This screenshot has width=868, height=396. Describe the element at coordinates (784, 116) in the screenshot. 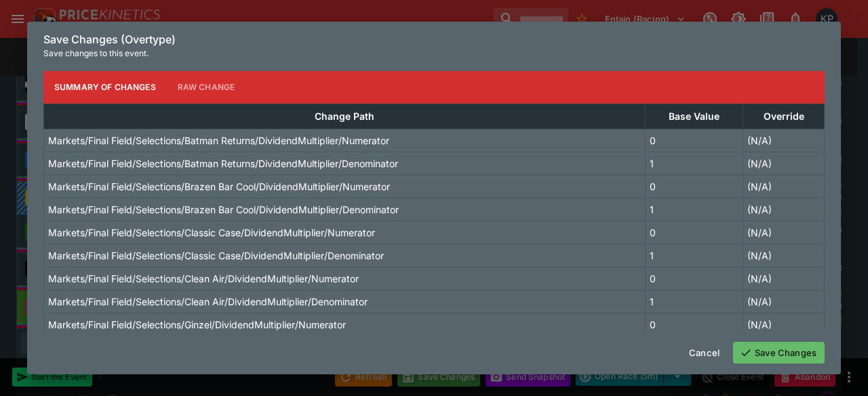

I see `th: Override` at that location.